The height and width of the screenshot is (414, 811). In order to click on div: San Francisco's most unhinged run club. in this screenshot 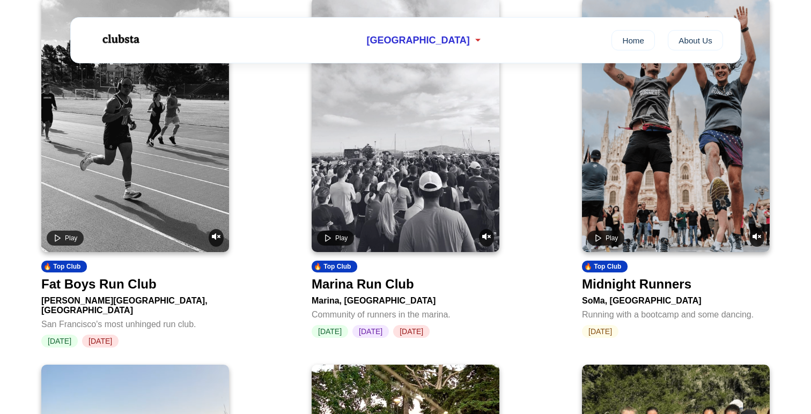, I will do `click(135, 322)`.